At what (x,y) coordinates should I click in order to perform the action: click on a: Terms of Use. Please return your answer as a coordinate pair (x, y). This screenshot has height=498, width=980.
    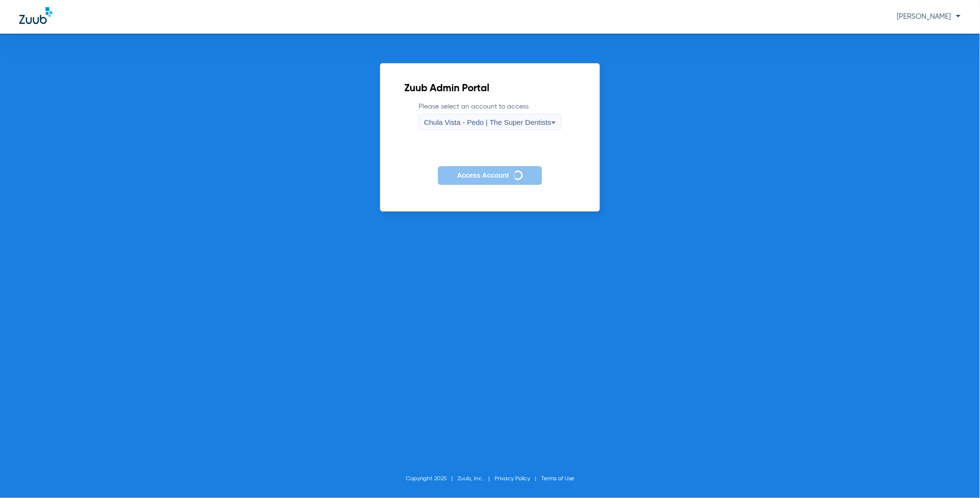
    Looking at the image, I should click on (557, 479).